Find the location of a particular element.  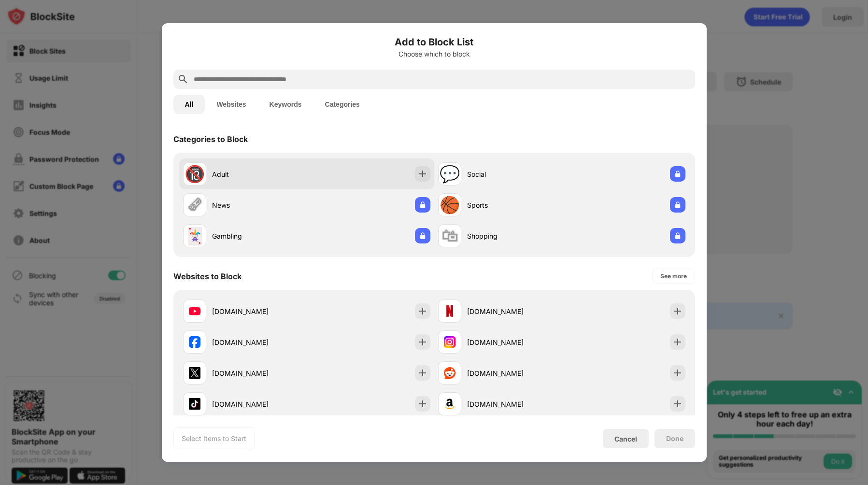

div: Done is located at coordinates (675, 439).